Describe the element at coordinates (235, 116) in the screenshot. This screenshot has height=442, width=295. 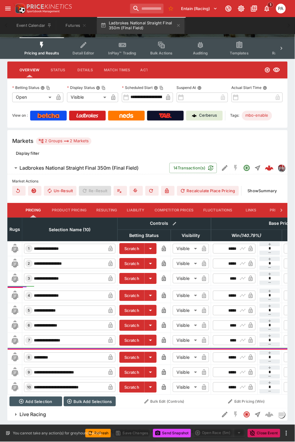
I see `label: Tags:` at that location.